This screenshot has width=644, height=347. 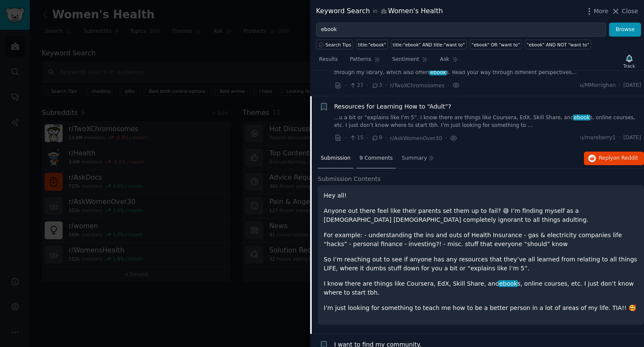 I want to click on p: I know there are things like Coursera, EdX, Skill Share, and s, online courses, etc. I just don’t..., so click(x=481, y=288).